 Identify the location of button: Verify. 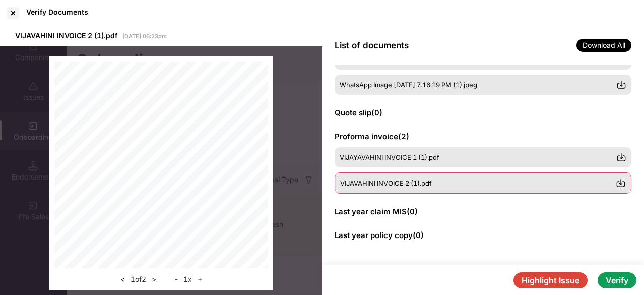
(617, 281).